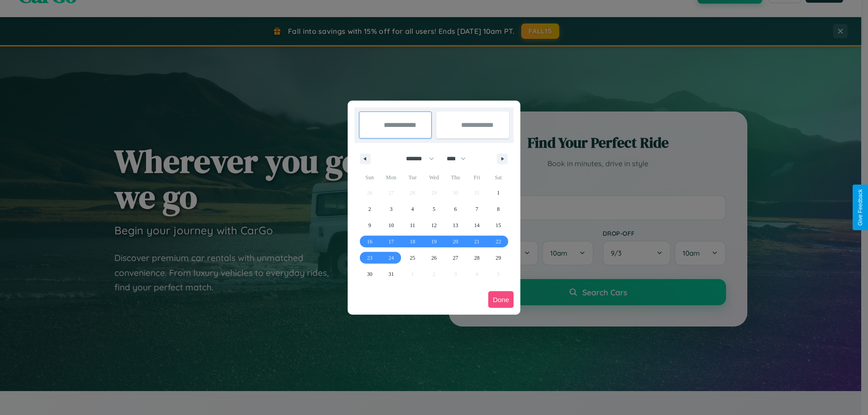 This screenshot has width=868, height=415. Describe the element at coordinates (455, 258) in the screenshot. I see `span: 27` at that location.